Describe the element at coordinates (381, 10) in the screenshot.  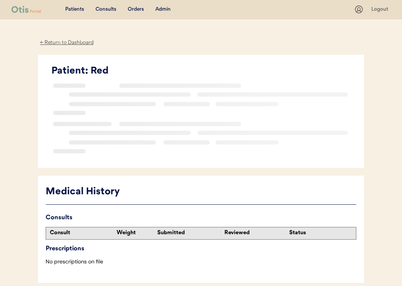
I see `div: Logout` at that location.